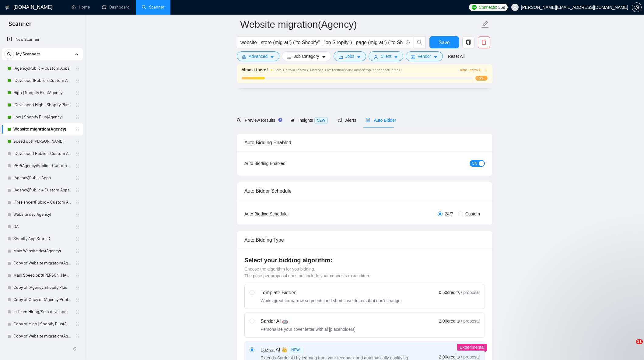  What do you see at coordinates (258, 56) in the screenshot?
I see `span: Advanced` at bounding box center [258, 56].